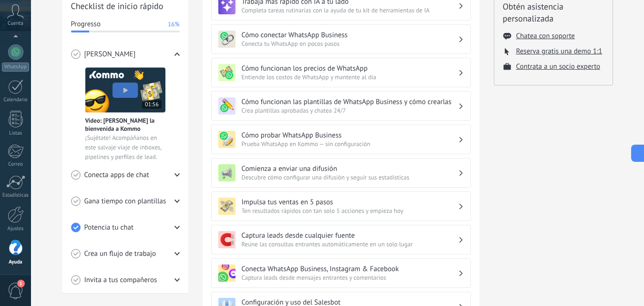 The image size is (644, 306). What do you see at coordinates (125, 202) in the screenshot?
I see `span: Gana tiempo con plantillas` at bounding box center [125, 202].